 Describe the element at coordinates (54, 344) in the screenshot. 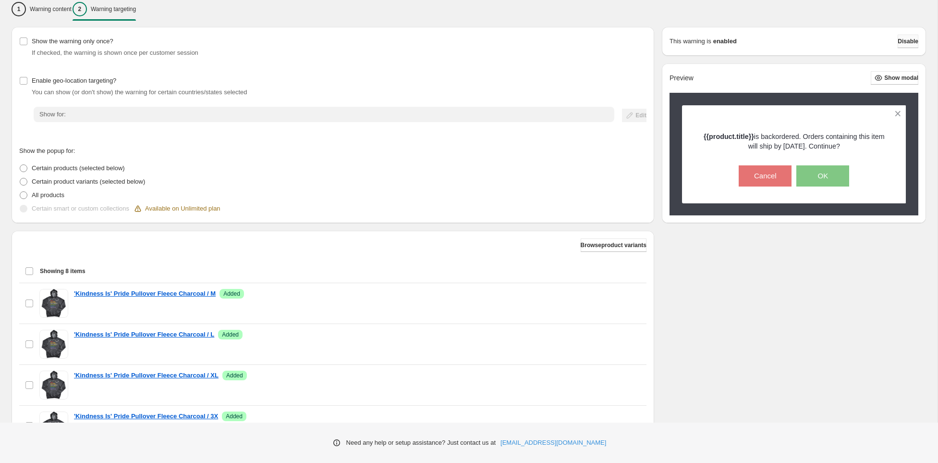

I see `img: 'Kindness Is' Pride Pullover Fleece Charcoal / L` at that location.